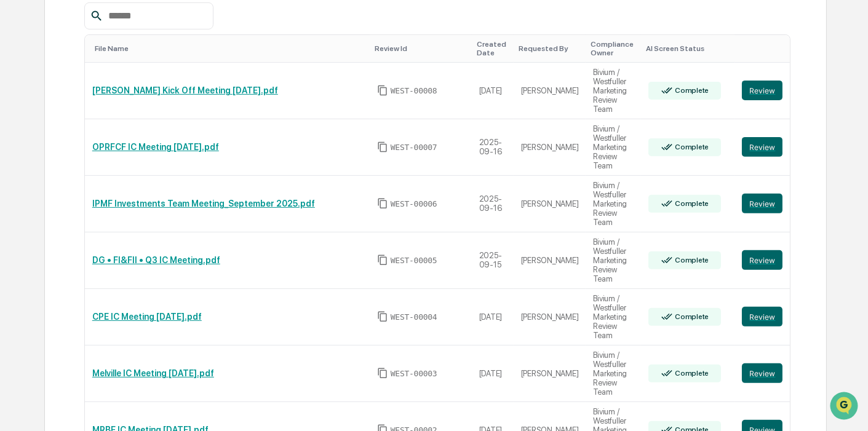  What do you see at coordinates (112, 111) in the screenshot?
I see `div: We're available if you need us!` at bounding box center [112, 111].